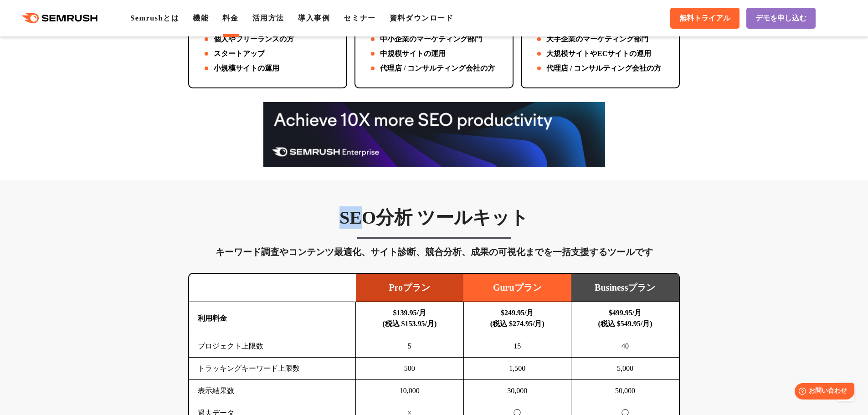 This screenshot has height=415, width=868. Describe the element at coordinates (409, 318) in the screenshot. I see `b: $139.95/月 (税込 $153.95/月)` at that location.